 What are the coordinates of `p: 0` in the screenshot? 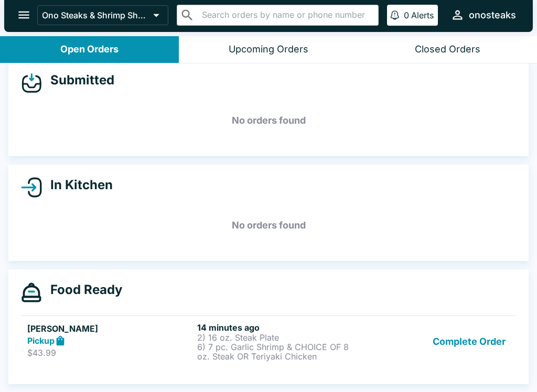 It's located at (406, 15).